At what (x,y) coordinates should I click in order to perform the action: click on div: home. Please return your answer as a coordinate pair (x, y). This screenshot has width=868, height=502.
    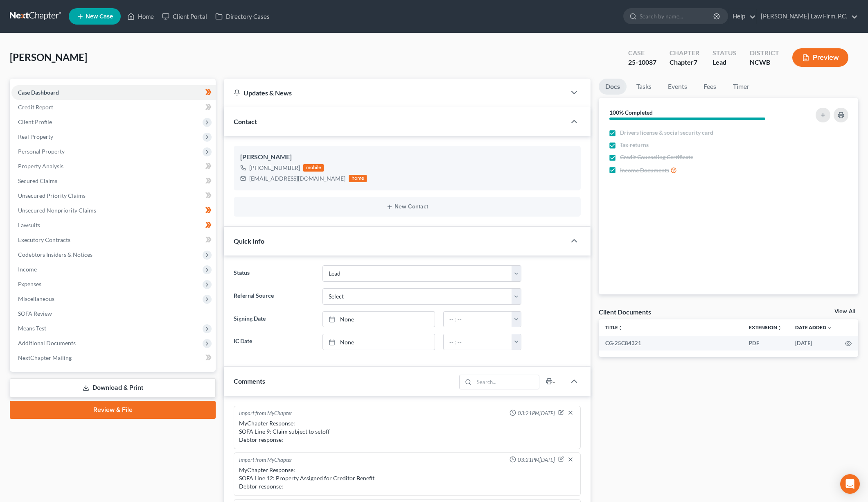
    Looking at the image, I should click on (358, 178).